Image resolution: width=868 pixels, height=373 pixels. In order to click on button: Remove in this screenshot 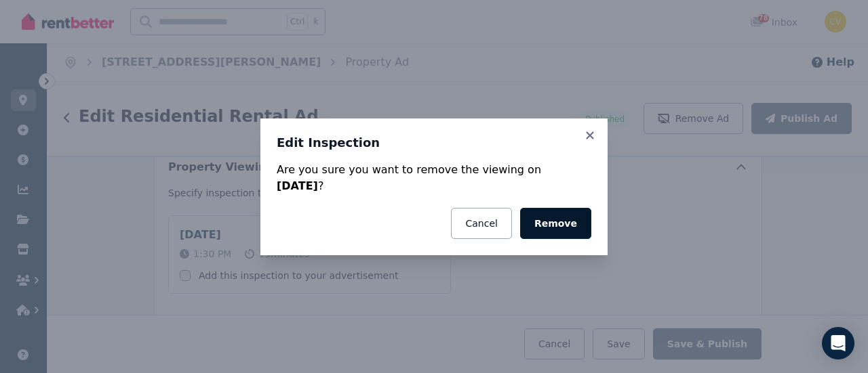, I will do `click(555, 223)`.